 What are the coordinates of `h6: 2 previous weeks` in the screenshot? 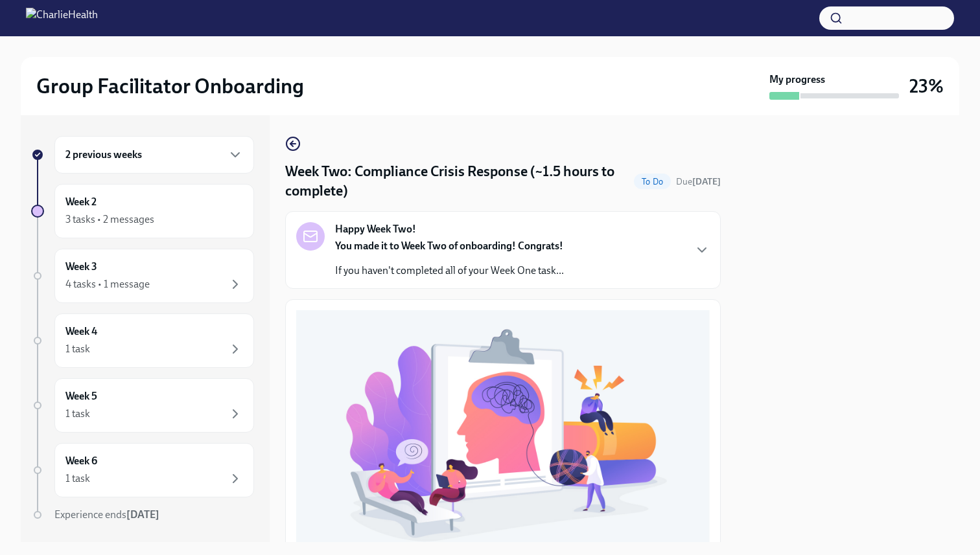 It's located at (104, 155).